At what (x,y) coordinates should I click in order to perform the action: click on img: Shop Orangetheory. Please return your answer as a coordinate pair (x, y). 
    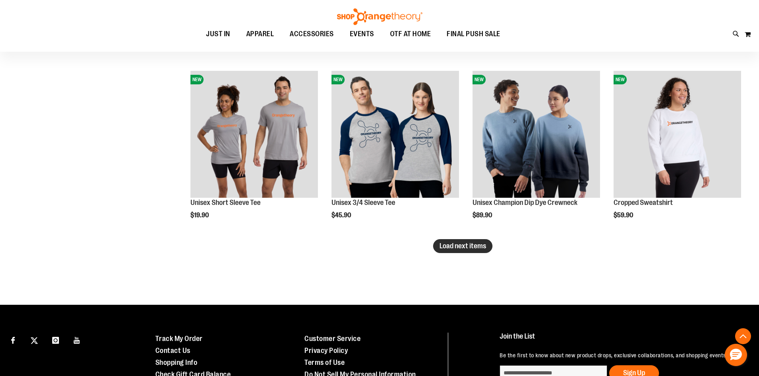
    Looking at the image, I should click on (379, 17).